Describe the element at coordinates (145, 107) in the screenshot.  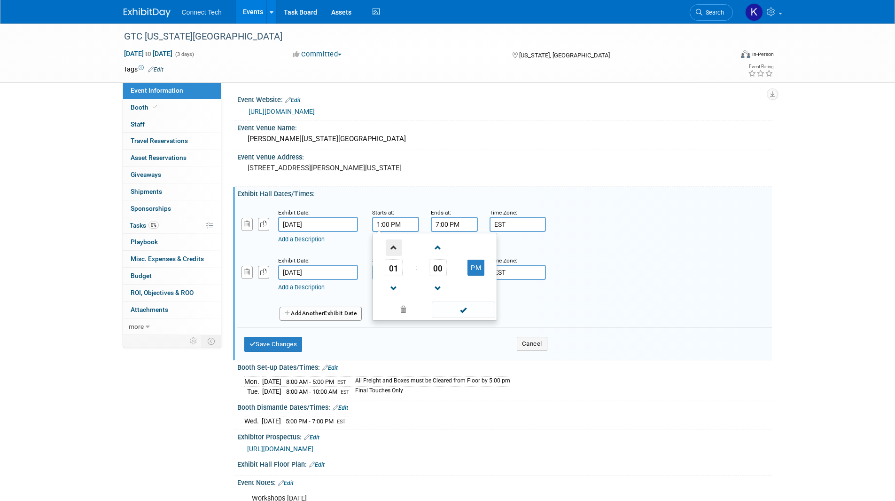
I see `span: Booth` at that location.